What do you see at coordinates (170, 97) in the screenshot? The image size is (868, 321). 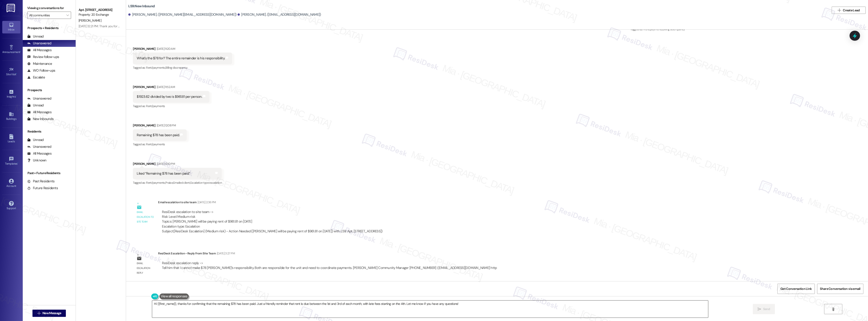 I see `div: $1923.62 divided by two is $961.81 per person.` at bounding box center [170, 97].